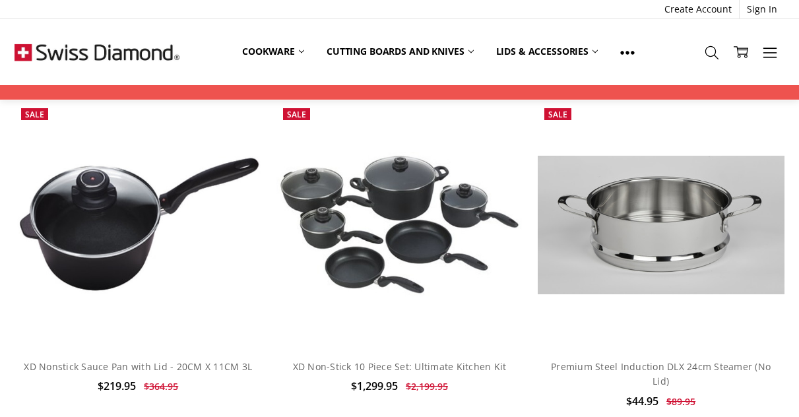  What do you see at coordinates (117, 386) in the screenshot?
I see `span: $219.95` at bounding box center [117, 386].